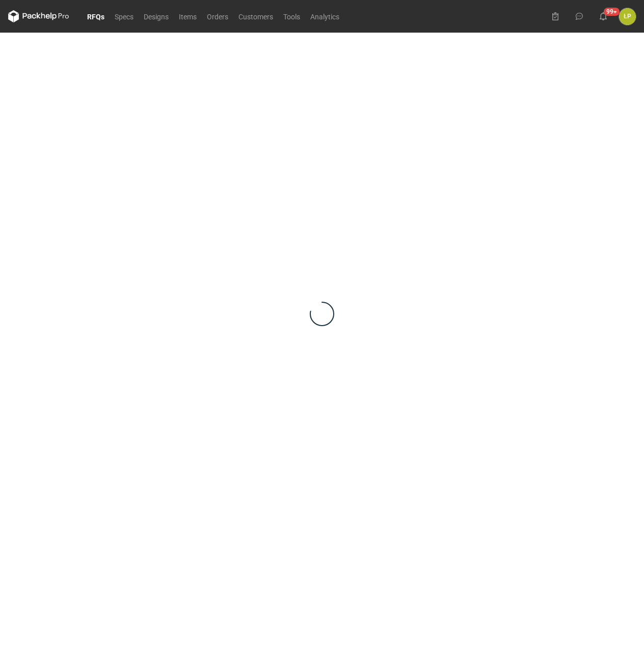 Image resolution: width=644 pixels, height=662 pixels. What do you see at coordinates (292, 17) in the screenshot?
I see `a: Tools` at bounding box center [292, 17].